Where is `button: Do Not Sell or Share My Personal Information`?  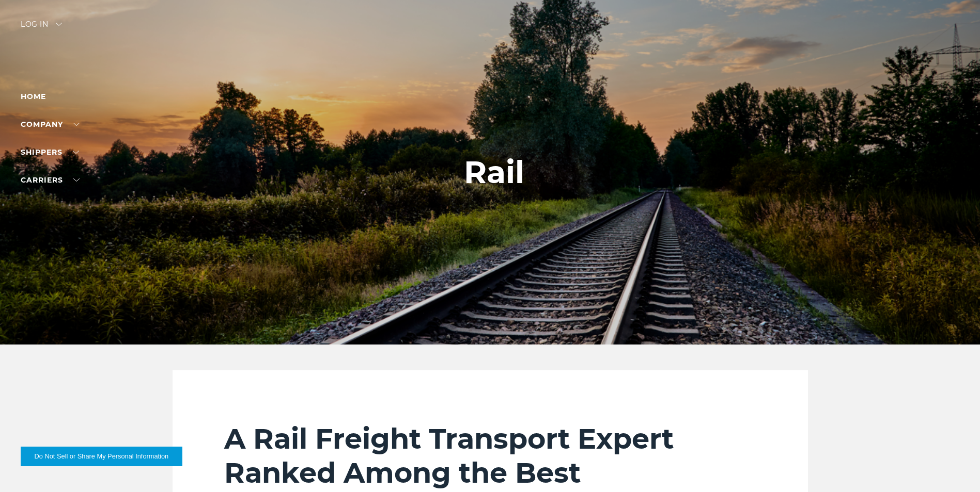 button: Do Not Sell or Share My Personal Information is located at coordinates (101, 456).